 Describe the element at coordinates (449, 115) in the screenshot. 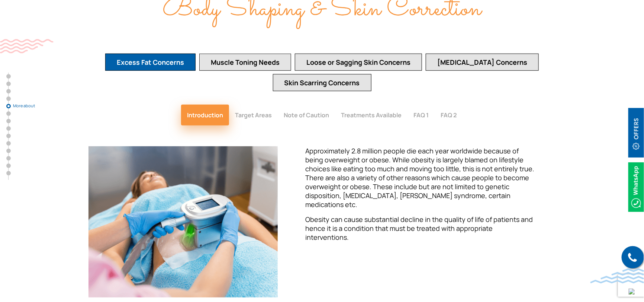

I see `button: FAQ 2` at that location.